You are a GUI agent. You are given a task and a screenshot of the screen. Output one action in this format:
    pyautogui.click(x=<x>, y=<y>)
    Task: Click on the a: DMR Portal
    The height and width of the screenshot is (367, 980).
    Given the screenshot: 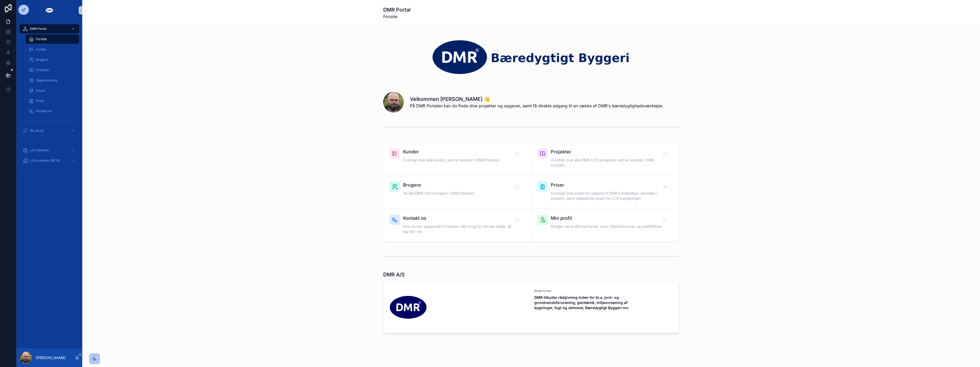 What is the action you would take?
    pyautogui.click(x=49, y=29)
    